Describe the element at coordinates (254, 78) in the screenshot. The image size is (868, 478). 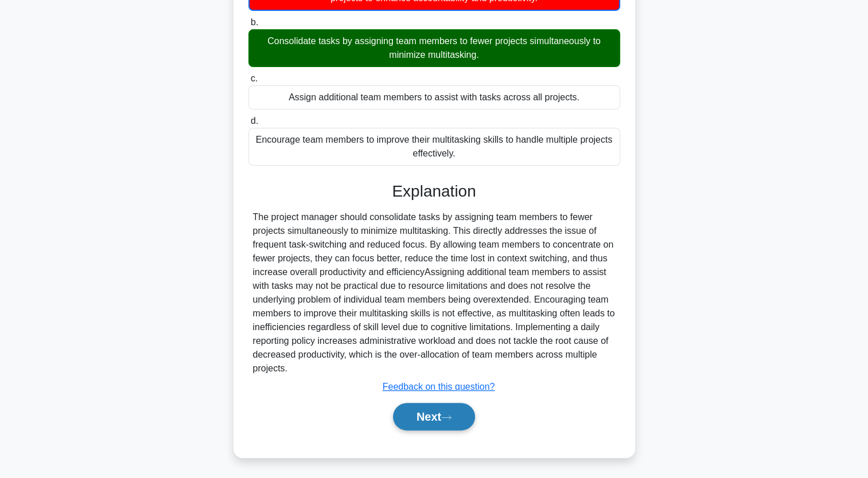
I see `span: c.` at that location.